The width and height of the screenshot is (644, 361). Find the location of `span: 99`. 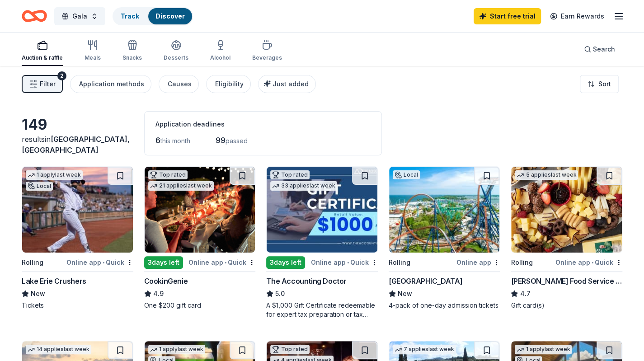

span: 99 is located at coordinates (221, 140).